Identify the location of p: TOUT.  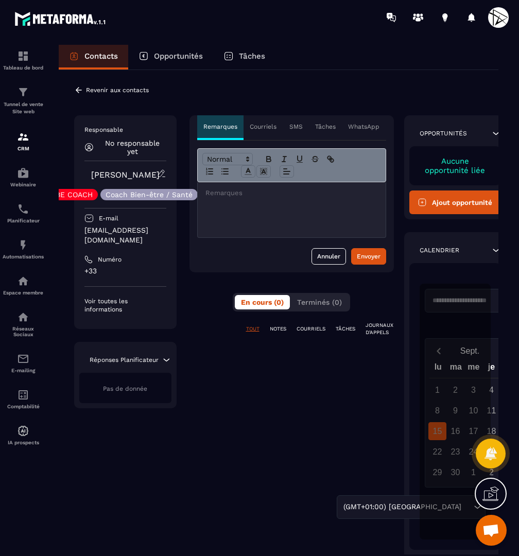
(253, 329).